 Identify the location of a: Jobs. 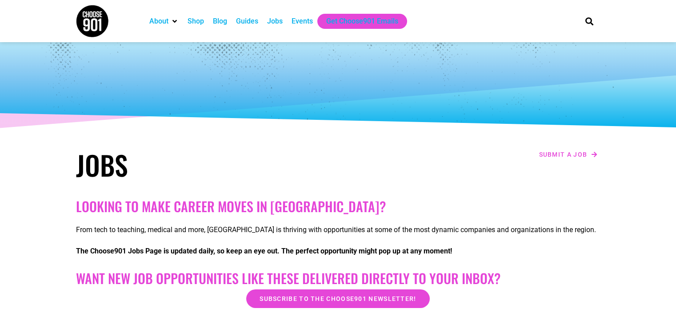
(275, 21).